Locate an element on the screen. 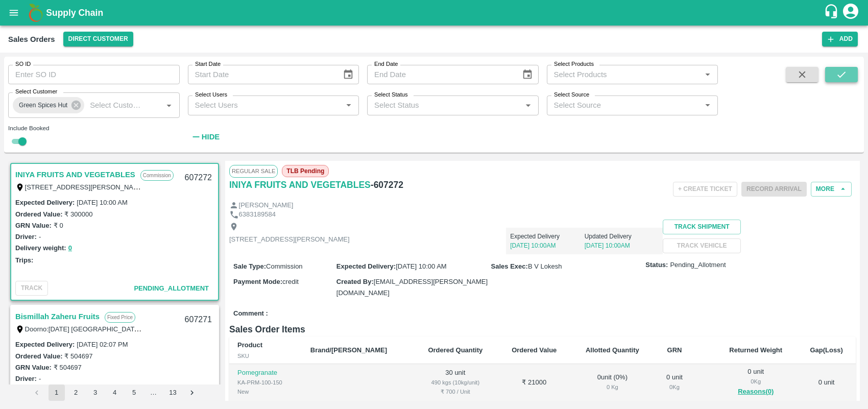 The height and width of the screenshot is (409, 868). button: Select DC is located at coordinates (98, 39).